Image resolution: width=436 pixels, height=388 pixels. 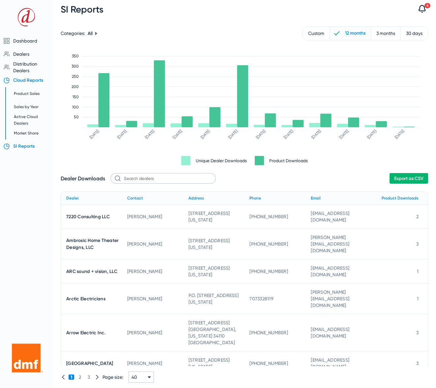 I want to click on span: 40, so click(x=135, y=377).